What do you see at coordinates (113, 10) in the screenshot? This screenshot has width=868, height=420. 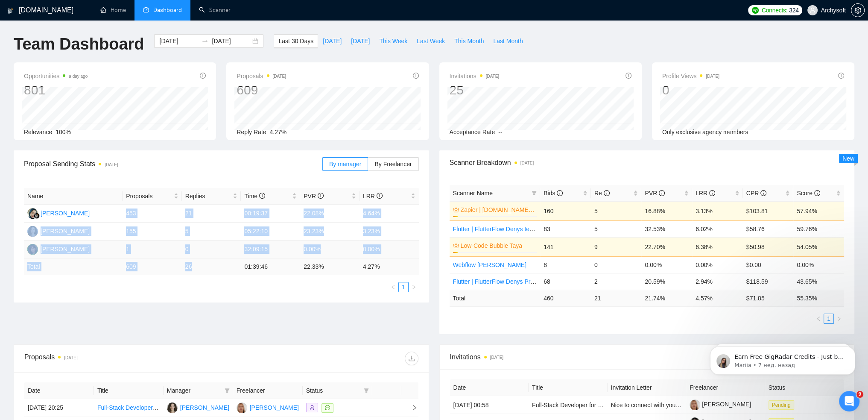 I see `a: homeHome` at bounding box center [113, 10].